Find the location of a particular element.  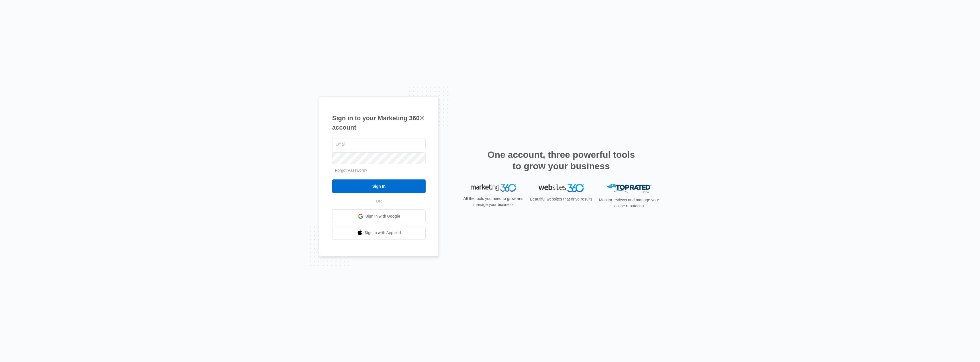

a: Sign in with Apple Id is located at coordinates (379, 233).